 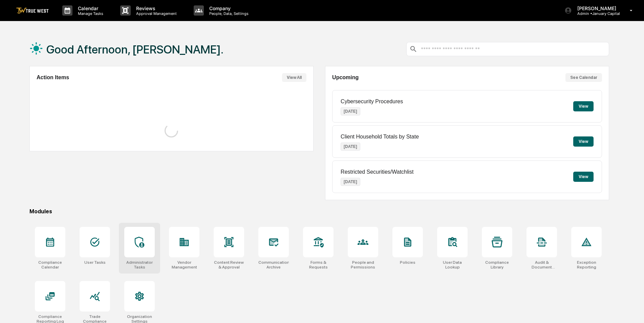 What do you see at coordinates (363, 265) in the screenshot?
I see `div: People and Permissions` at bounding box center [363, 265].